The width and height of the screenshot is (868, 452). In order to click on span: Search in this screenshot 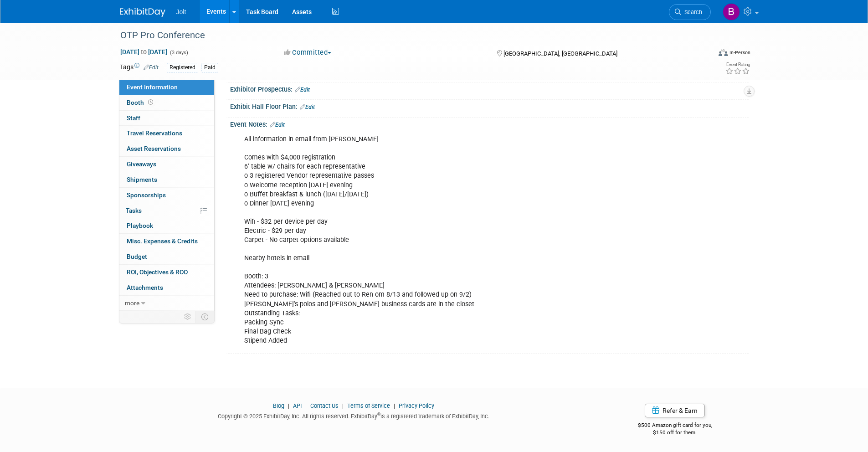, I will do `click(692, 12)`.